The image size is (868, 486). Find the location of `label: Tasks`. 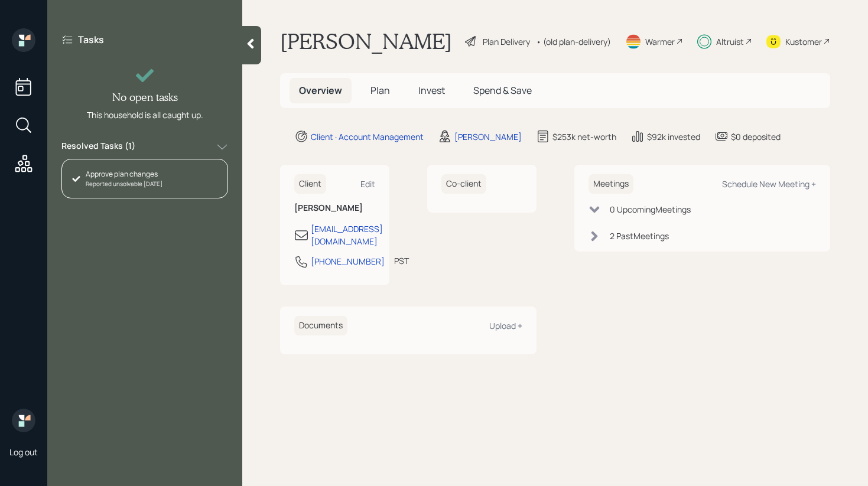

label: Tasks is located at coordinates (91, 39).